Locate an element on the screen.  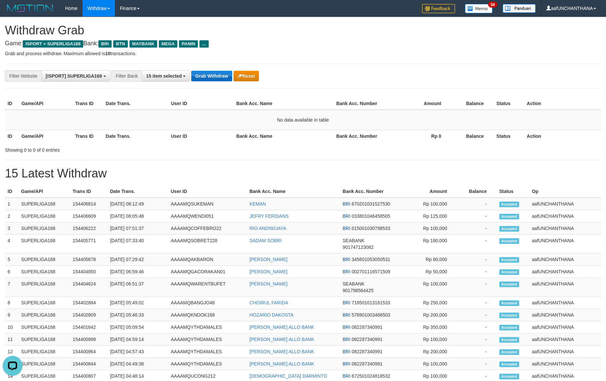
td: 3 is located at coordinates (12, 228).